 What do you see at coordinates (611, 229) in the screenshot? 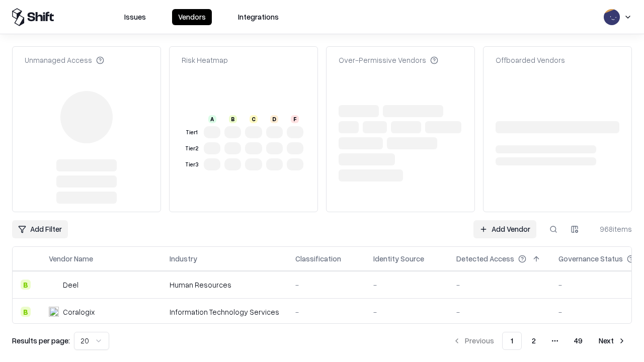
I see `div: 968 items` at bounding box center [611, 229].